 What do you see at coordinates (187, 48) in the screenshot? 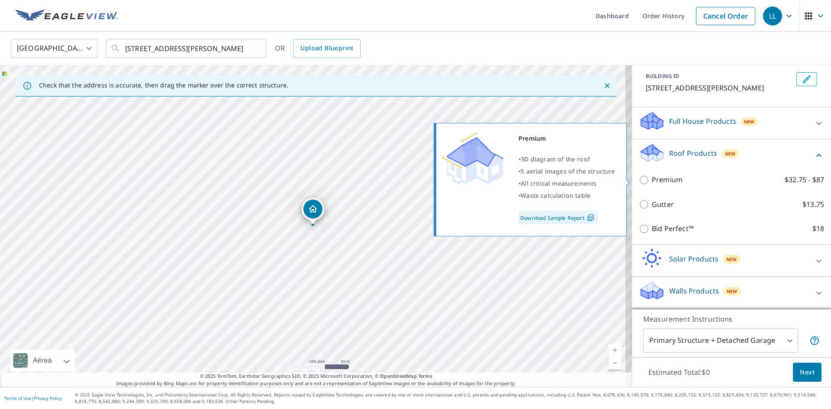
I see `input: Search by address or latitude-longitude` at bounding box center [187, 48].